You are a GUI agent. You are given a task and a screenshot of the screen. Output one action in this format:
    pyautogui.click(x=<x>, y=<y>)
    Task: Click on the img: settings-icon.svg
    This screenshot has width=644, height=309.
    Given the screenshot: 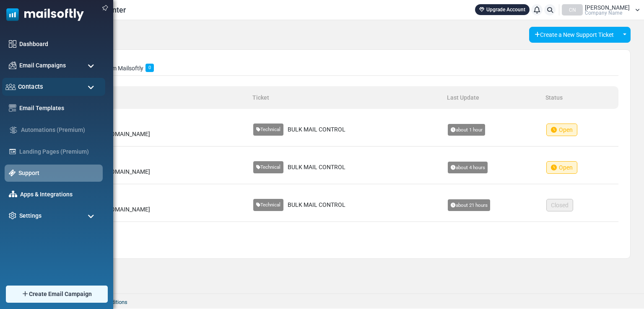 What is the action you would take?
    pyautogui.click(x=13, y=216)
    